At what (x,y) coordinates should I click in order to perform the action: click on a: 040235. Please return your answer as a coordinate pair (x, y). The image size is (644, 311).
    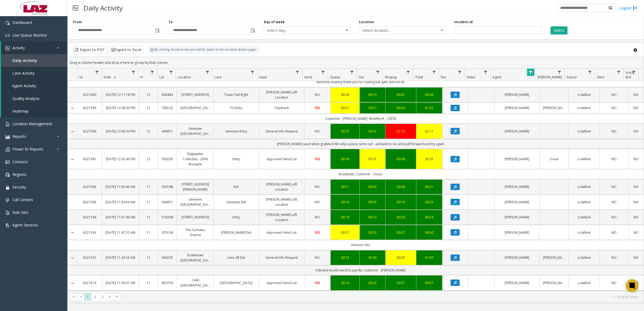
    Looking at the image, I should click on (167, 257).